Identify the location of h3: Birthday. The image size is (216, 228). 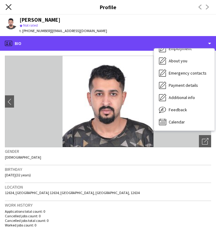
(108, 169).